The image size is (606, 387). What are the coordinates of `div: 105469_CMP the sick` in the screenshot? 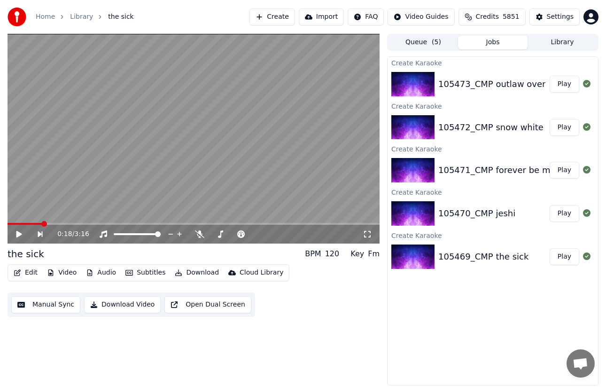 It's located at (484, 257).